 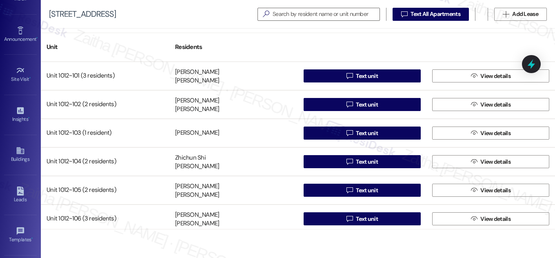 I want to click on div: Unit 1012~104 (2 residents), so click(x=105, y=162).